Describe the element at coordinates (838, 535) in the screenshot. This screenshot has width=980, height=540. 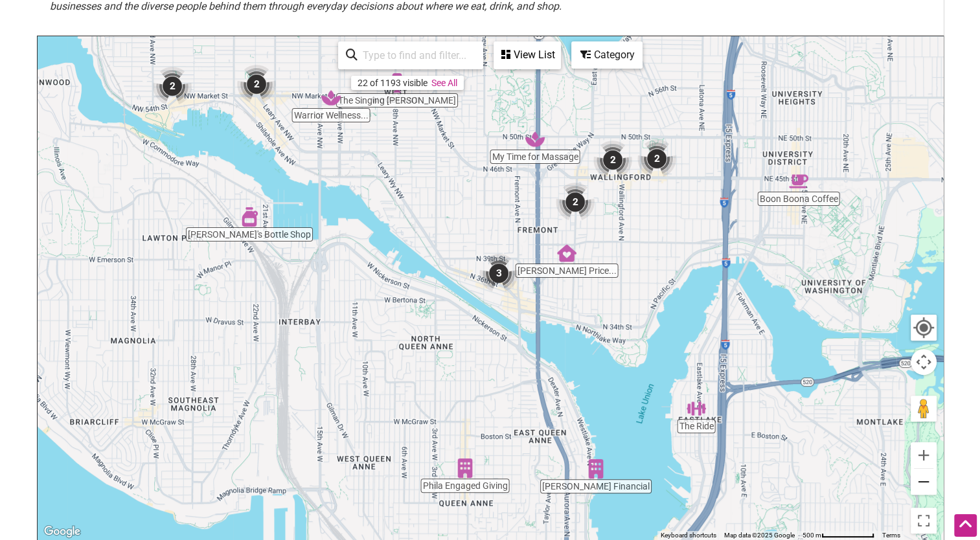
I see `button: Map Scale: 500 m per 78 pixels` at that location.